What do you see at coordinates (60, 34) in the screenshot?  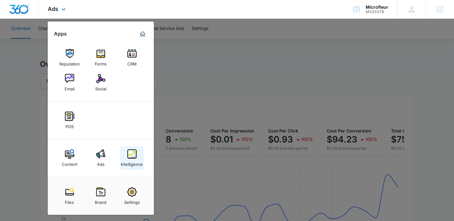 I see `h2: Apps` at bounding box center [60, 34].